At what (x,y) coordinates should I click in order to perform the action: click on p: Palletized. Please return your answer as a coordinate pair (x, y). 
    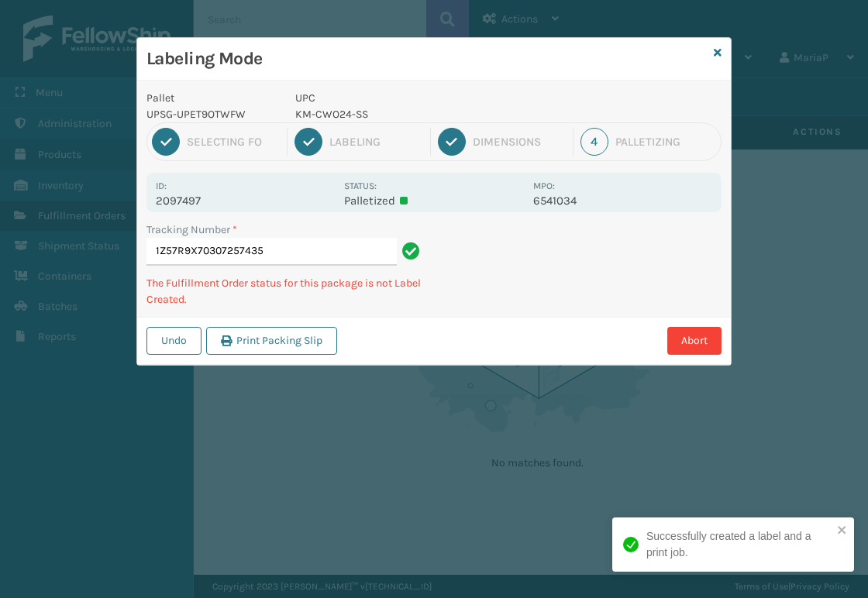
    Looking at the image, I should click on (433, 201).